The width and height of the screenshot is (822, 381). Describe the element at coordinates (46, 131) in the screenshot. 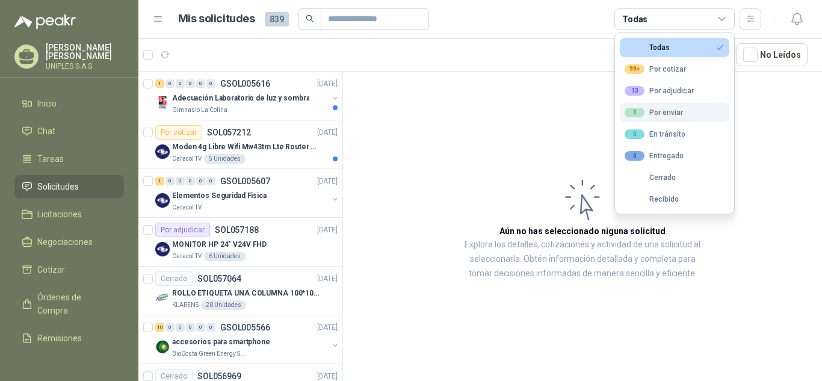

I see `span: Chat` at that location.